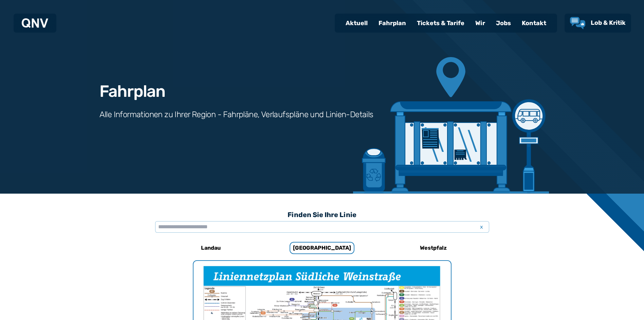  What do you see at coordinates (503, 23) in the screenshot?
I see `a: Jobs` at bounding box center [503, 23].